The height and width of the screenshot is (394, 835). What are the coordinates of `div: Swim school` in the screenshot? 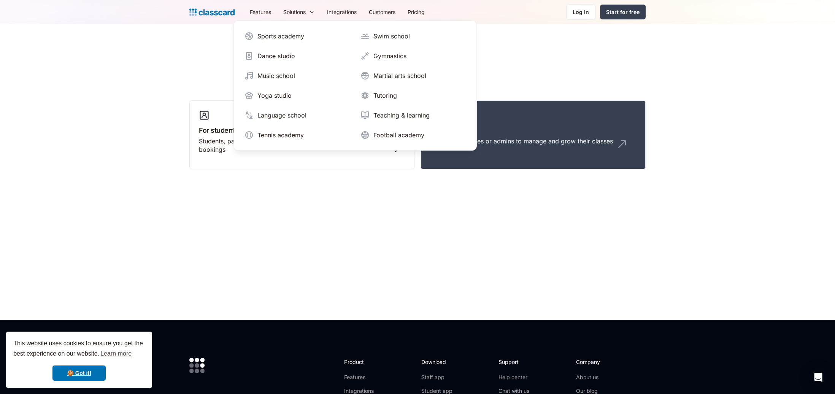 It's located at (392, 36).